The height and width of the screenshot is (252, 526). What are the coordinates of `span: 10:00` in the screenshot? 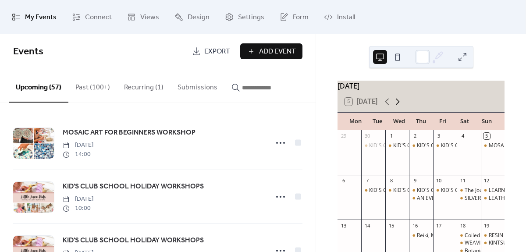 It's located at (78, 208).